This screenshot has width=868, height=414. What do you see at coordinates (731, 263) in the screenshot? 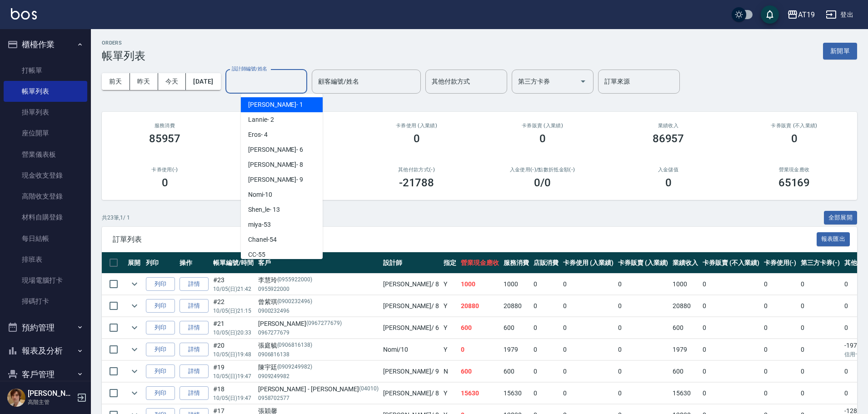
I see `th: 卡券販賣 (不入業績)` at bounding box center [731, 263].